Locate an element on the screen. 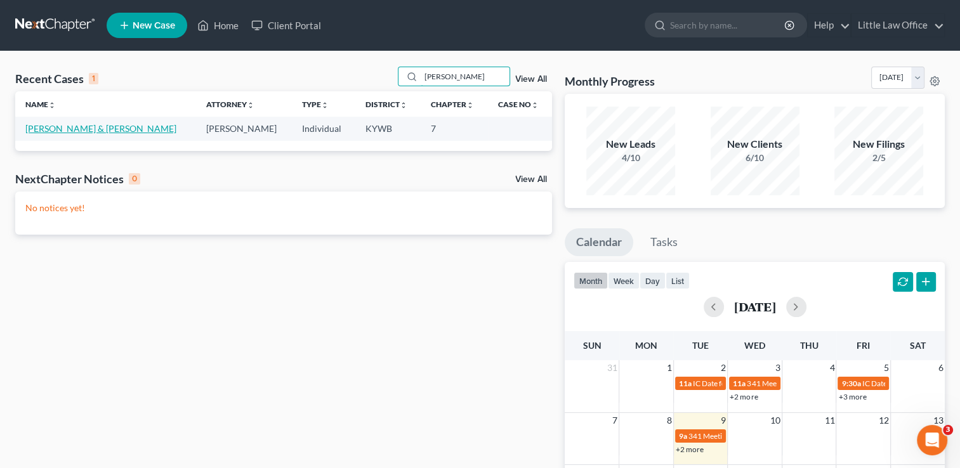 The height and width of the screenshot is (468, 960). span: 11 is located at coordinates (830, 421).